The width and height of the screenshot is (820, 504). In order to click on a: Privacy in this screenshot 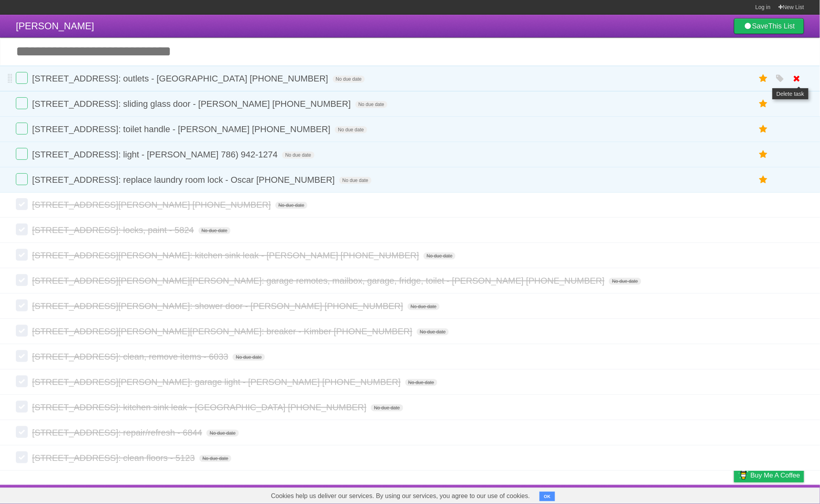, I will do `click(734, 494)`.